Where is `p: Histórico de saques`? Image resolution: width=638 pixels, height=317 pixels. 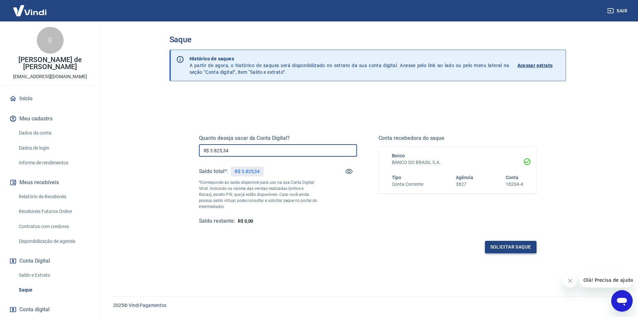
p: Histórico de saques is located at coordinates (349, 59).